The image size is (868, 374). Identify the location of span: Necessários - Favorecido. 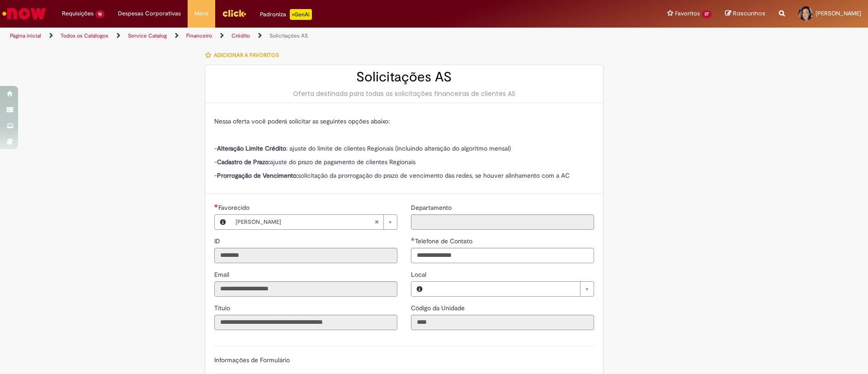
(235, 208).